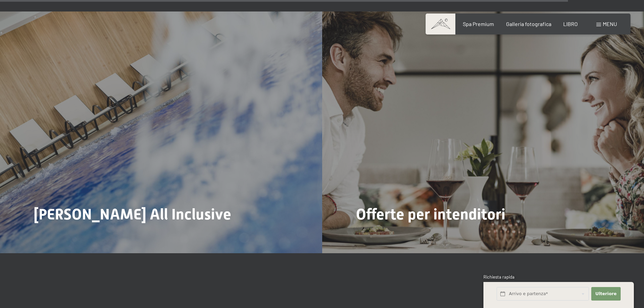 The image size is (644, 308). Describe the element at coordinates (610, 24) in the screenshot. I see `font: menu` at that location.